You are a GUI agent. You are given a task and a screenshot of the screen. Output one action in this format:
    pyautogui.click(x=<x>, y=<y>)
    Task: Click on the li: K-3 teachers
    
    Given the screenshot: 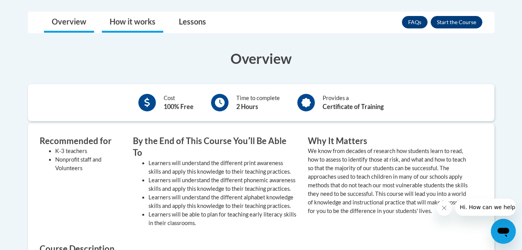 What is the action you would take?
    pyautogui.click(x=88, y=151)
    